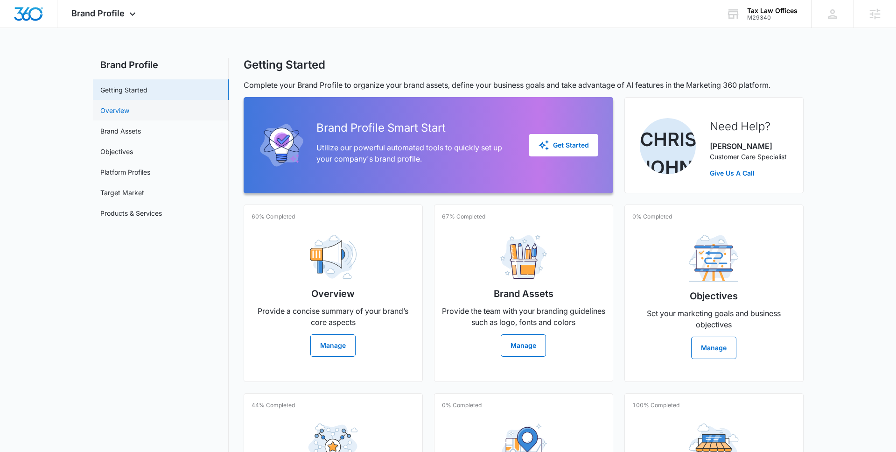 This screenshot has height=452, width=896. I want to click on h2: Brand Profile, so click(160, 65).